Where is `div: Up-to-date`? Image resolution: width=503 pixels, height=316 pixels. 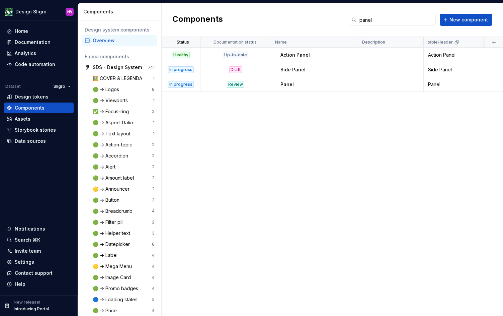
div: Up-to-date is located at coordinates (236, 55).